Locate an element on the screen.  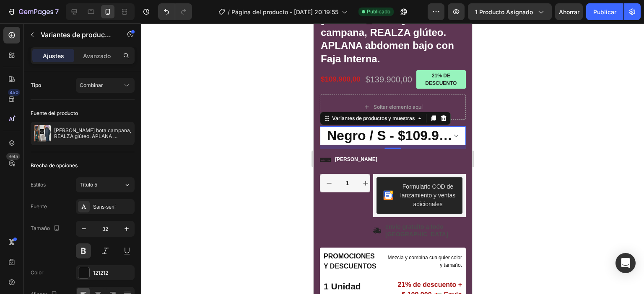
button: Formulario COD de lanzamiento y ventas adicionales is located at coordinates (106, 172).